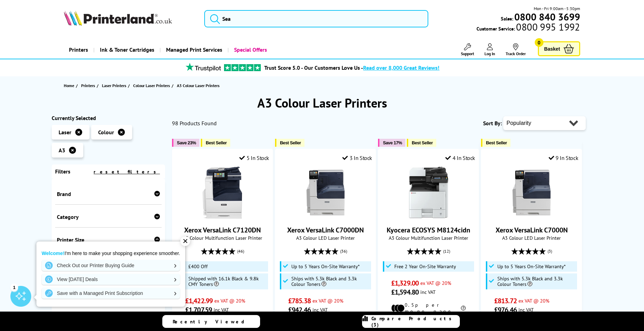 The image size is (644, 331). I want to click on span: (3), so click(549, 251).